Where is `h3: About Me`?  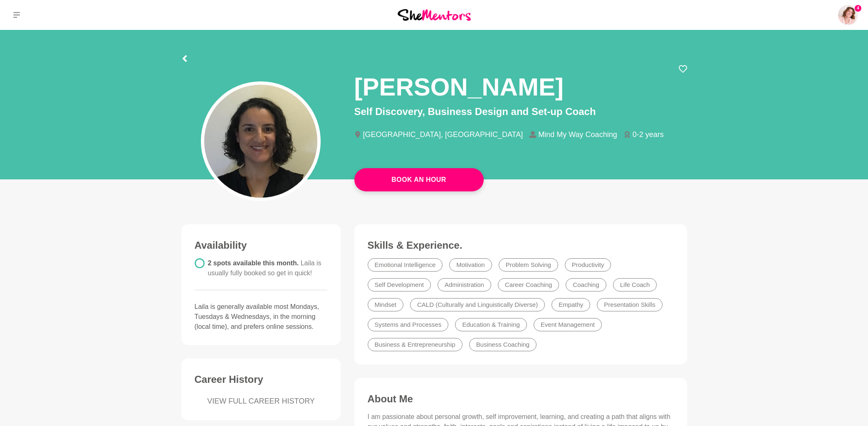 h3: About Me is located at coordinates (520, 399).